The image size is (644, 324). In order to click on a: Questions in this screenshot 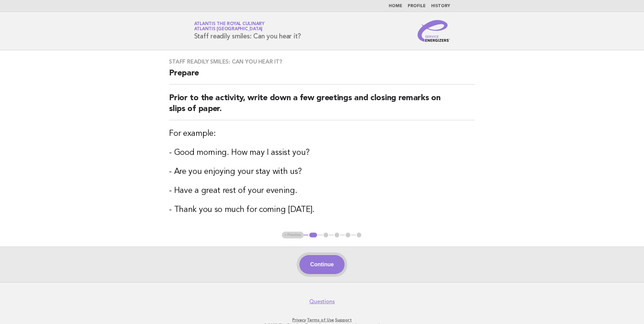, I will do `click(322, 302)`.